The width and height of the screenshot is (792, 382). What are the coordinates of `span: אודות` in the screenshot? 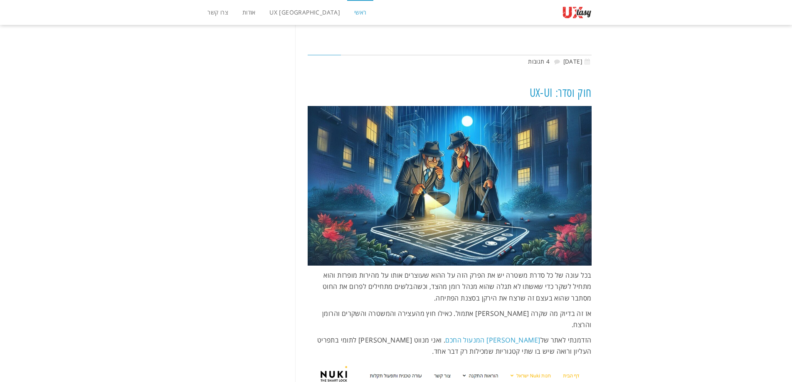 It's located at (249, 12).